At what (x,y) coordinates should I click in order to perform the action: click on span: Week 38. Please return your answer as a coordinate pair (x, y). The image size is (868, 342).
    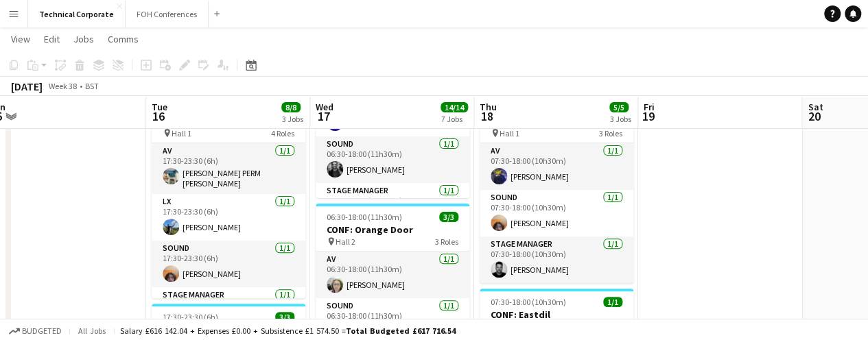
    Looking at the image, I should click on (62, 86).